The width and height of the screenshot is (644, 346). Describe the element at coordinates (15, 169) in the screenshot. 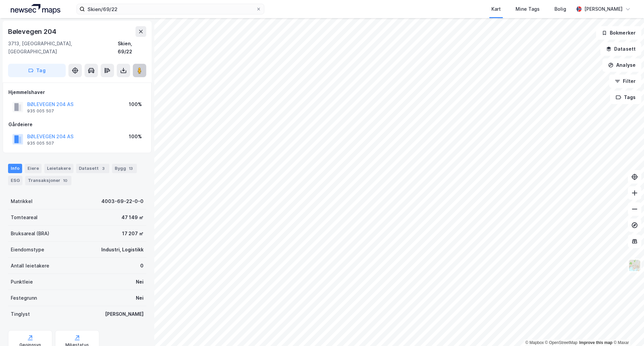

I see `div: Info` at that location.